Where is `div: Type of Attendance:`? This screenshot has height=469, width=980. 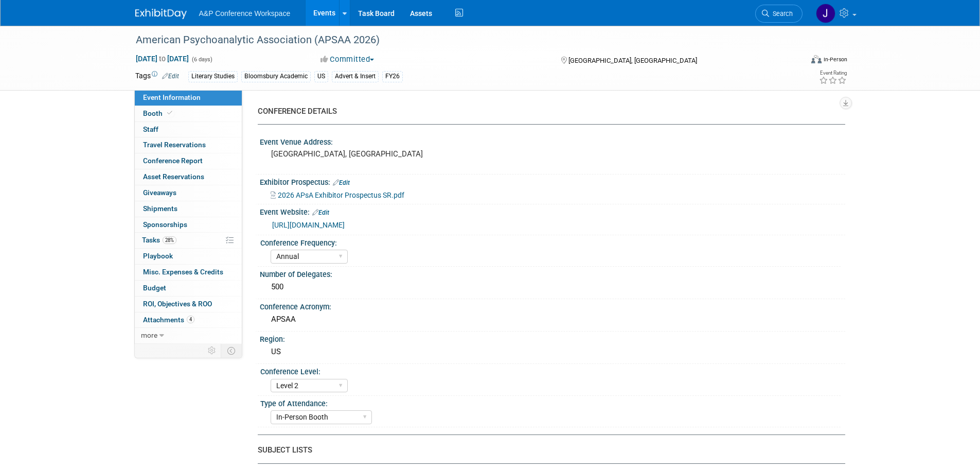
div: Type of Attendance: is located at coordinates (550, 402).